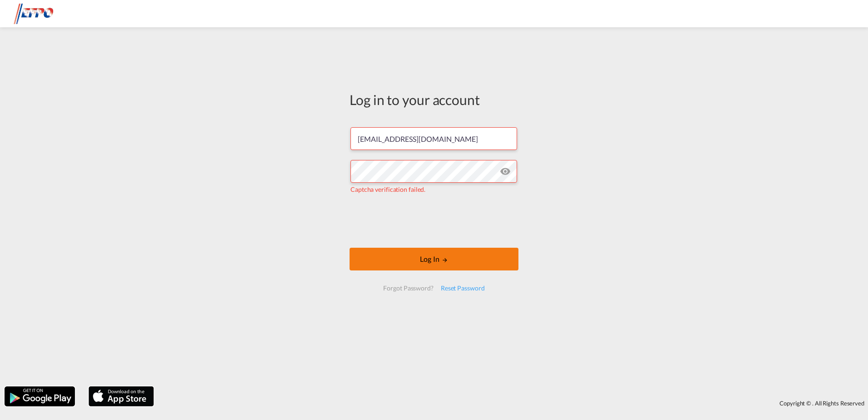 This screenshot has width=868, height=420. I want to click on div: Forgot Password?, so click(408, 288).